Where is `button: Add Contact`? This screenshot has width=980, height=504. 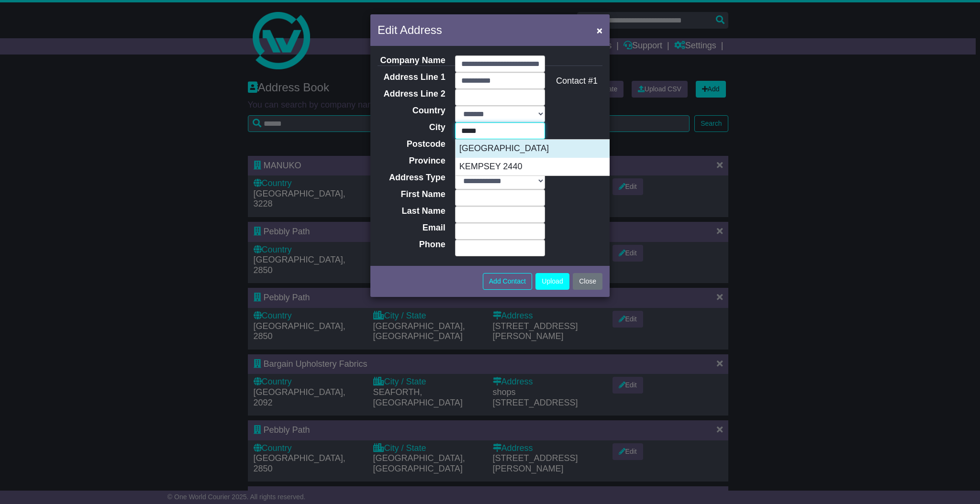
button: Add Contact is located at coordinates (507, 281).